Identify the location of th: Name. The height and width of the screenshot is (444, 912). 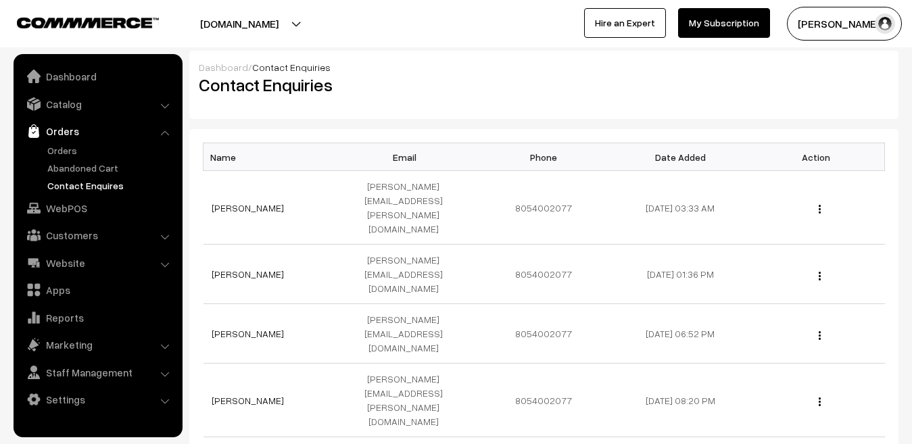
(272, 157).